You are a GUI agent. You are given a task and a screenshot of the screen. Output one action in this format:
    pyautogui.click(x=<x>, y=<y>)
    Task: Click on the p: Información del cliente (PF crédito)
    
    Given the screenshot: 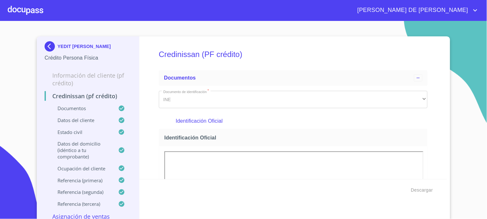 What is the action you would take?
    pyautogui.click(x=88, y=79)
    